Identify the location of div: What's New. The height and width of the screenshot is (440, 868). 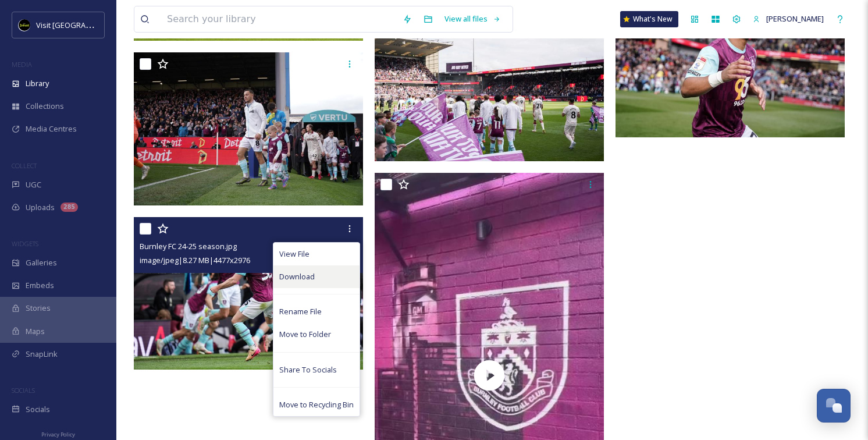
(649, 19).